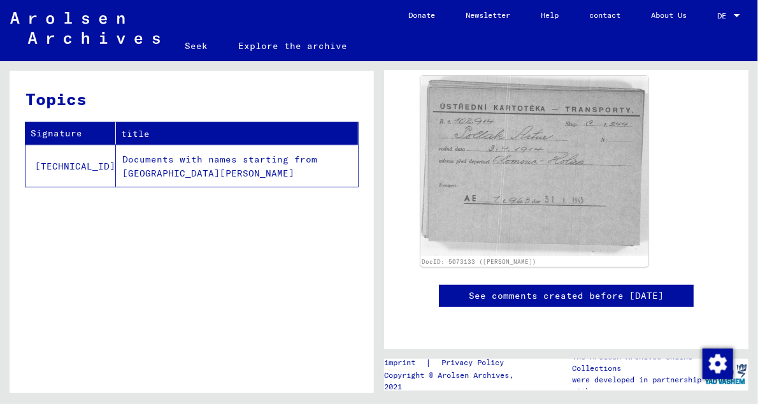  What do you see at coordinates (605, 15) in the screenshot?
I see `font: contact` at bounding box center [605, 15].